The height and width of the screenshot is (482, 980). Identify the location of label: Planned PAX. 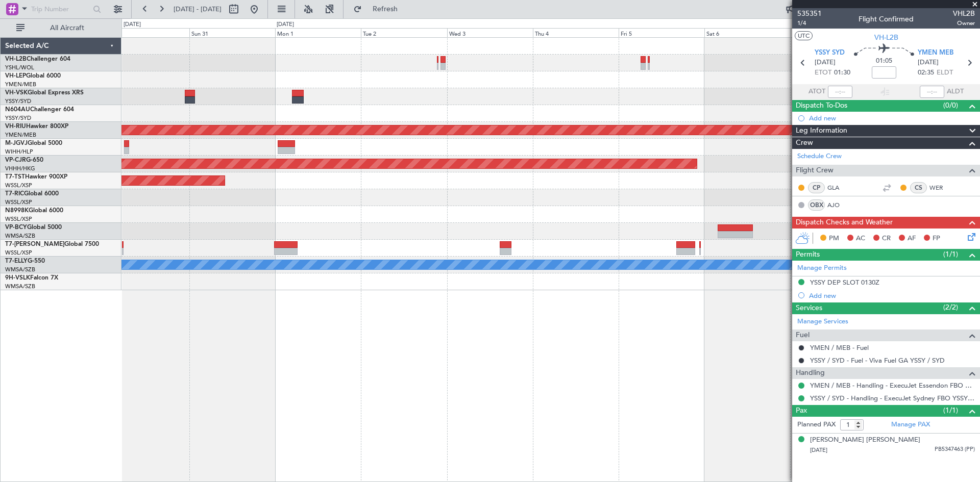
(816, 425).